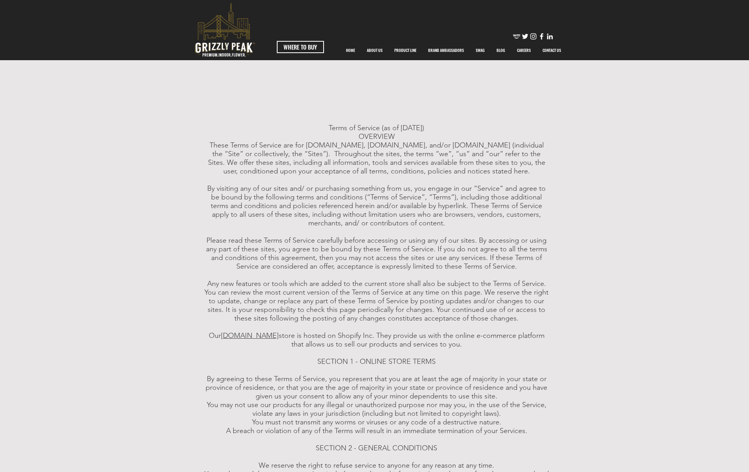 This screenshot has width=749, height=472. I want to click on img: Instagram, so click(533, 36).